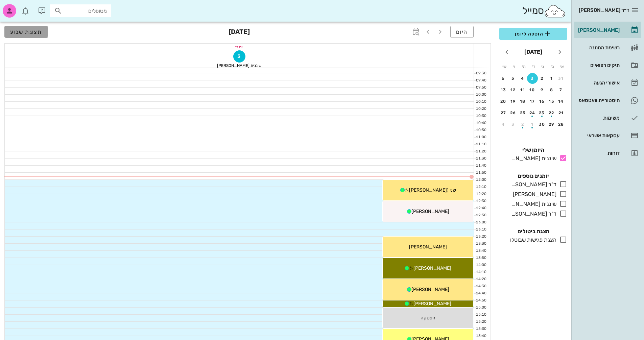 This screenshot has width=644, height=340. Describe the element at coordinates (562, 66) in the screenshot. I see `th: א׳` at that location.